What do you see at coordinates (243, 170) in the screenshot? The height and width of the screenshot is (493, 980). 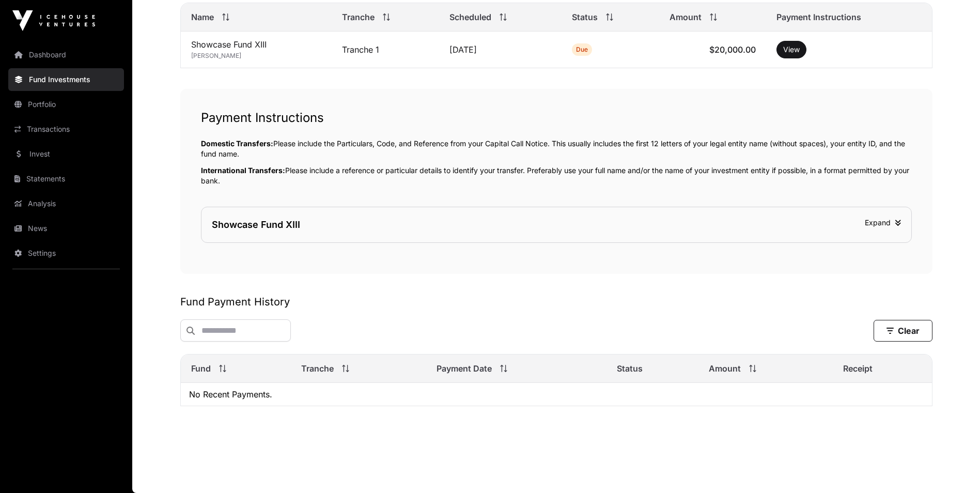 I see `span: International Transfers:` at bounding box center [243, 170].